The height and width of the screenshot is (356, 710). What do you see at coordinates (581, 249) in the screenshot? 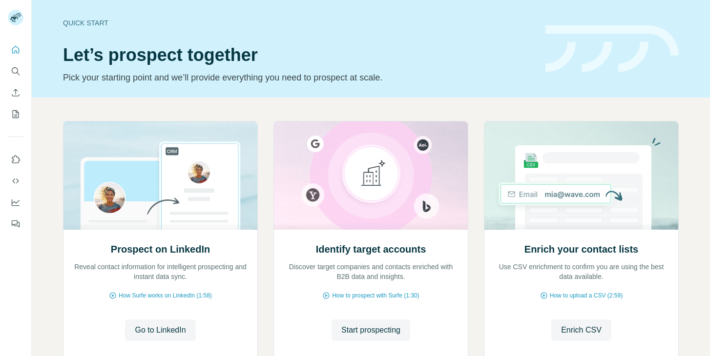
I see `h2: Enrich your contact lists` at bounding box center [581, 249].